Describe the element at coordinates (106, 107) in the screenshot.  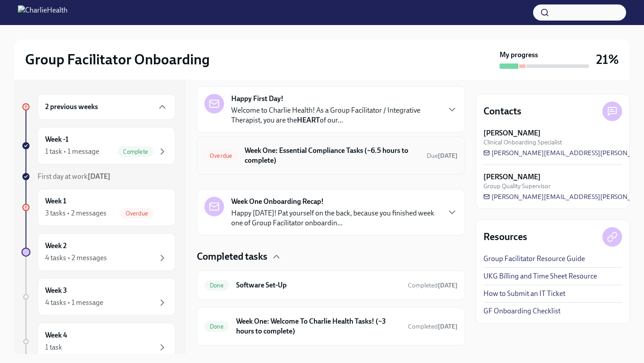
I see `div: 2 previous weeks` at that location.